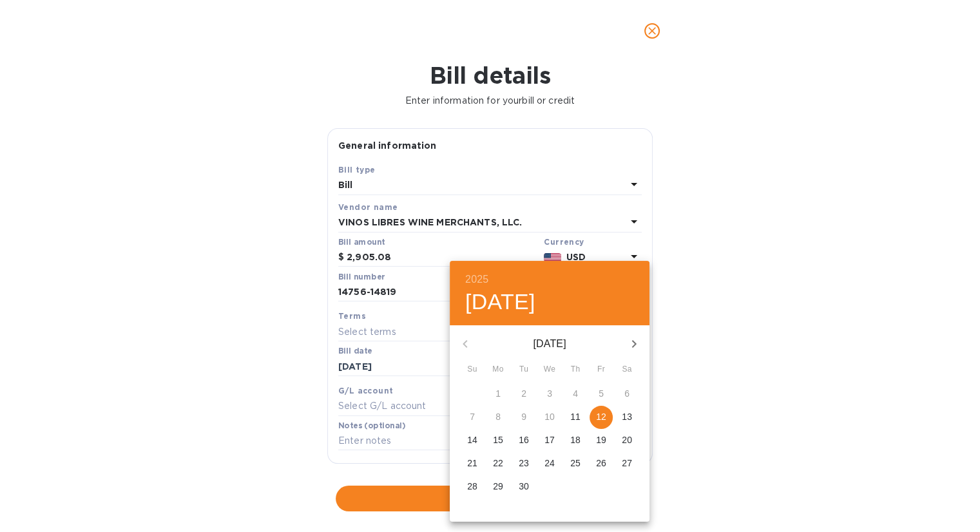  What do you see at coordinates (627, 418) in the screenshot?
I see `button: 13` at bounding box center [627, 418].